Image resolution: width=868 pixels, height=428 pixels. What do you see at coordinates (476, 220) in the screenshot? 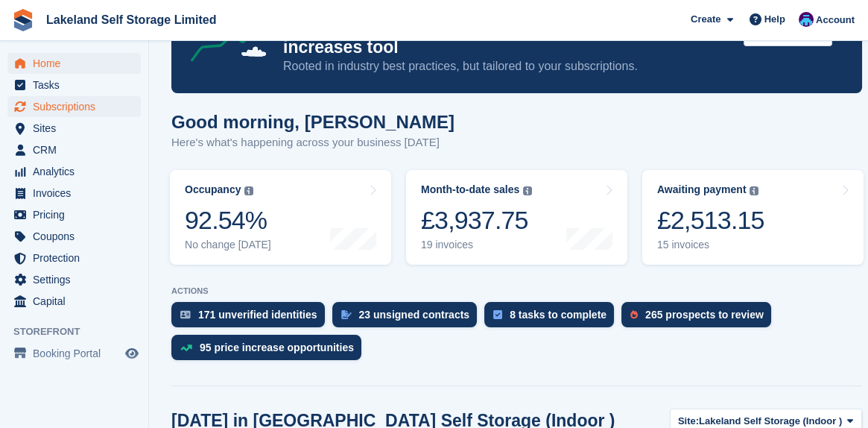
I see `div: £3,937.75` at bounding box center [476, 220].